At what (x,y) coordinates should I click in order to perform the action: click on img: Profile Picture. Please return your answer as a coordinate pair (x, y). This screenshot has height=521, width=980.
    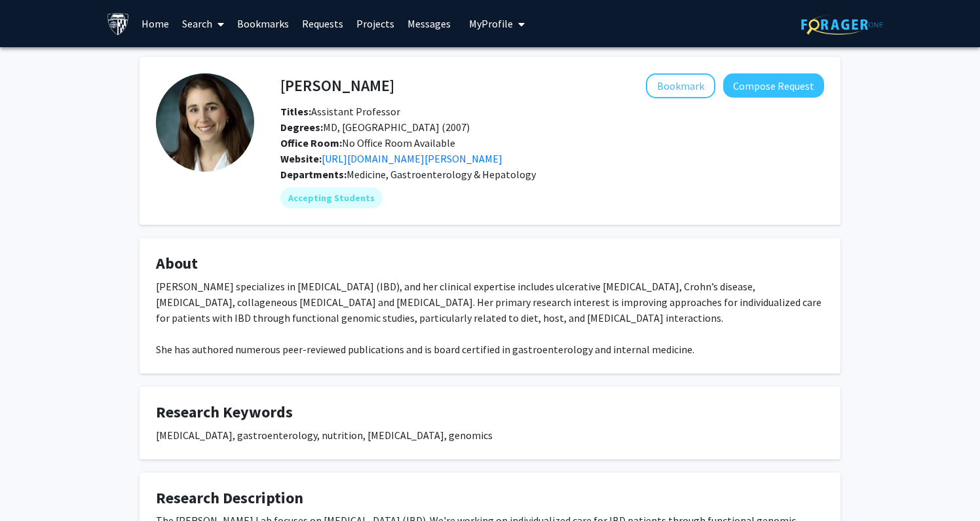
    Looking at the image, I should click on (205, 122).